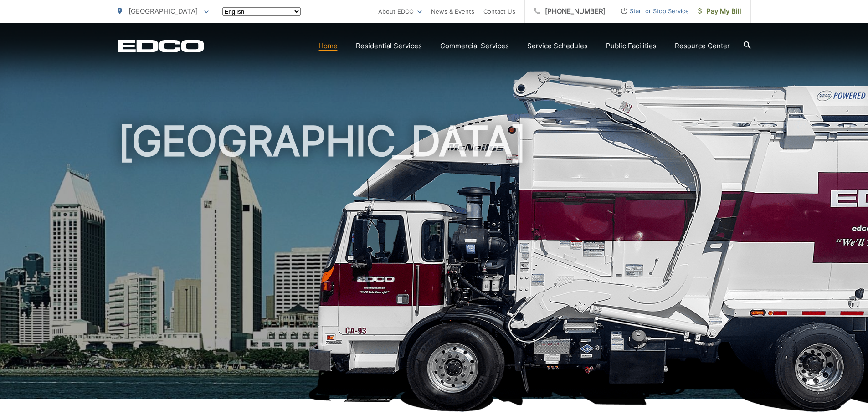  What do you see at coordinates (474, 46) in the screenshot?
I see `a: Commercial Services` at bounding box center [474, 46].